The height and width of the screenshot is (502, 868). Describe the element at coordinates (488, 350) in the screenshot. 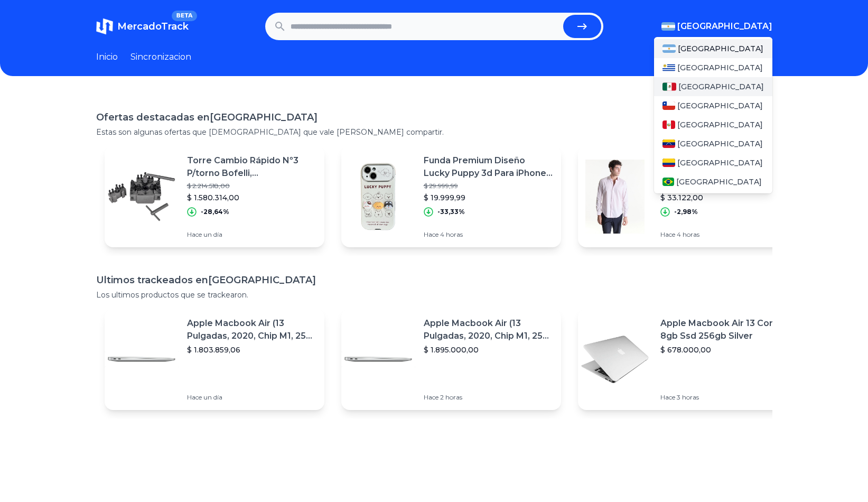

I see `p: $ 1.895.000,00` at that location.